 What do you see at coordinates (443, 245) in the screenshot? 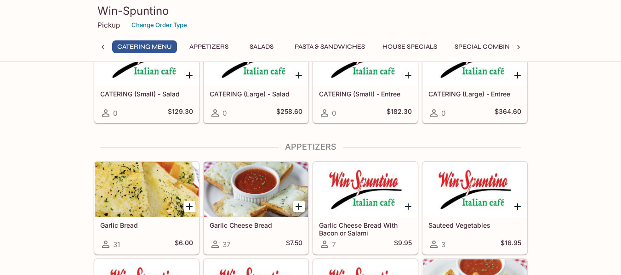
I see `span: 3` at bounding box center [443, 245].